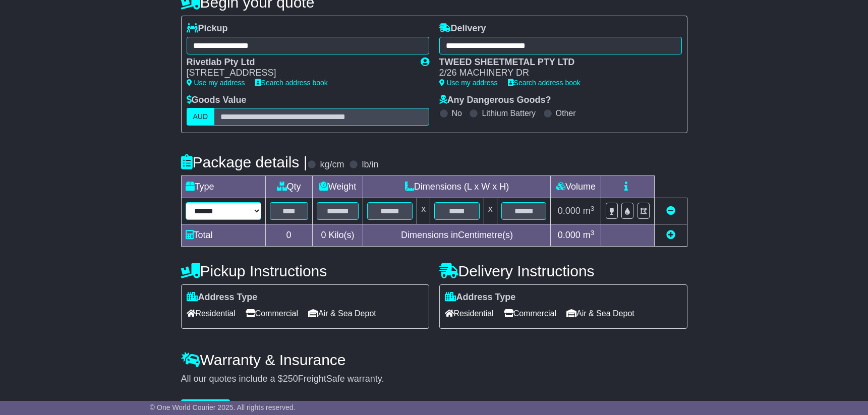 This screenshot has width=868, height=415. I want to click on label: AUD, so click(201, 116).